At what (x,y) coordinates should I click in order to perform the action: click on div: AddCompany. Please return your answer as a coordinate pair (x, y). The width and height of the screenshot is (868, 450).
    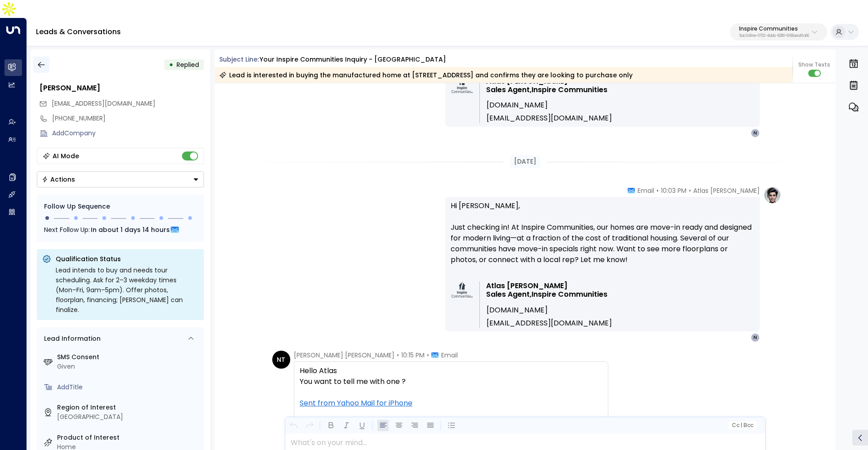
    Looking at the image, I should click on (128, 133).